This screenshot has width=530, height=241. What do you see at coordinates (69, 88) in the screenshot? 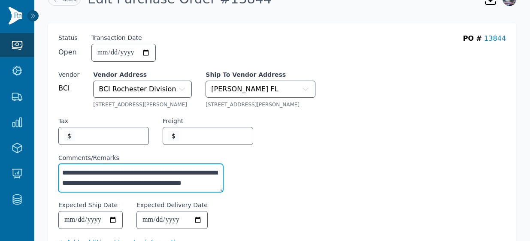
I see `span: BCI` at bounding box center [69, 88].